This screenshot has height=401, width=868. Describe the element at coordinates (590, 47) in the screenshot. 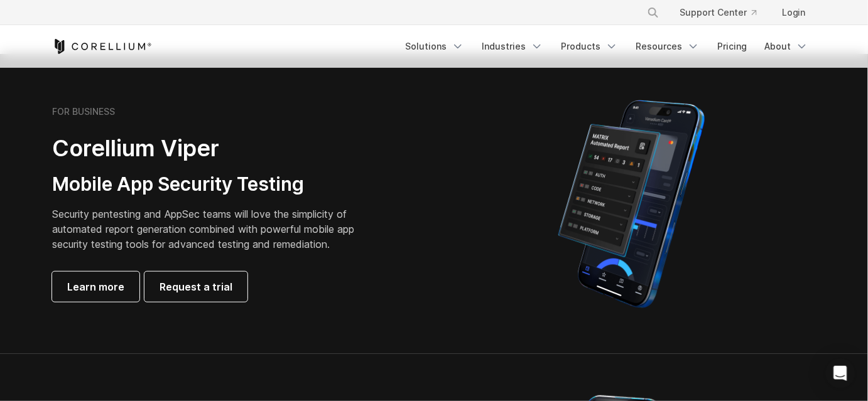

I see `a: Products` at that location.